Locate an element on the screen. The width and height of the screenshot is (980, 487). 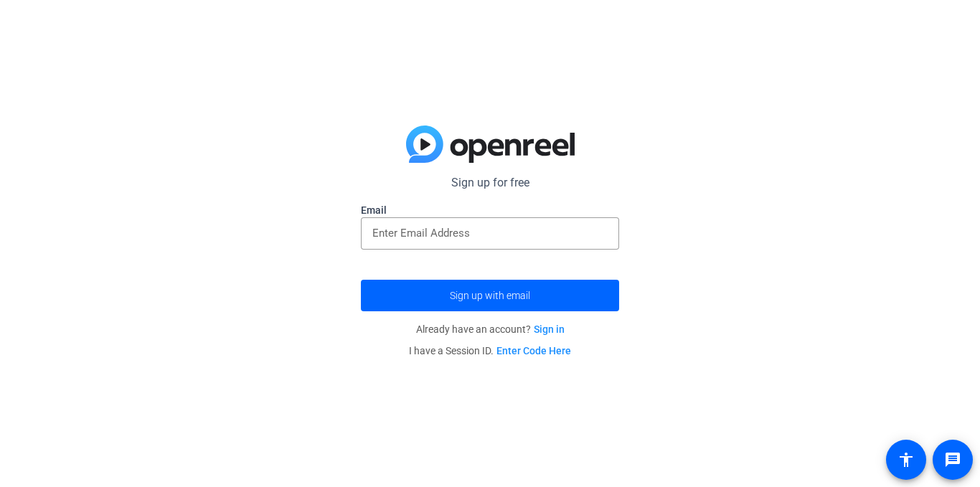
a: Enter Code Here is located at coordinates (534, 351).